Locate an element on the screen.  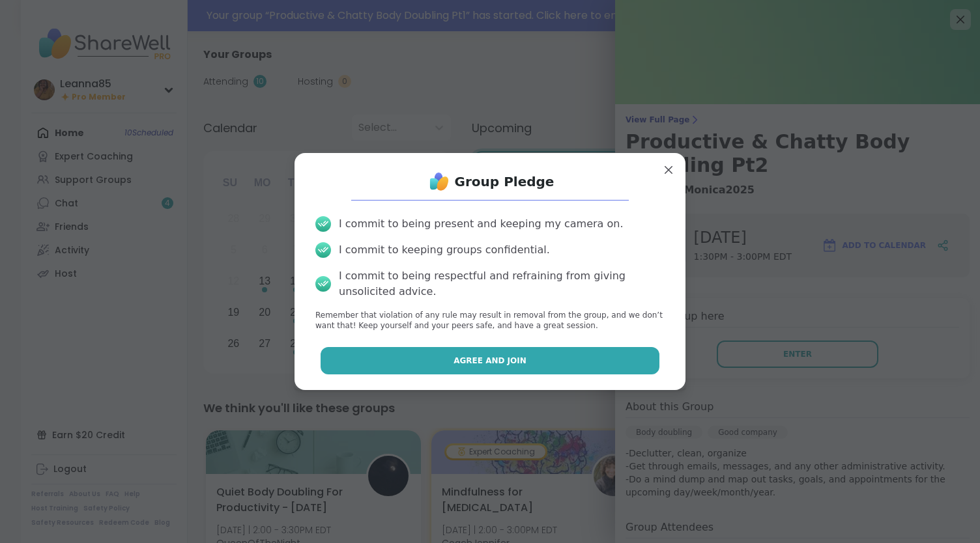
div: I commit to being respectful and refraining from giving unsolicited advice. is located at coordinates (501, 284).